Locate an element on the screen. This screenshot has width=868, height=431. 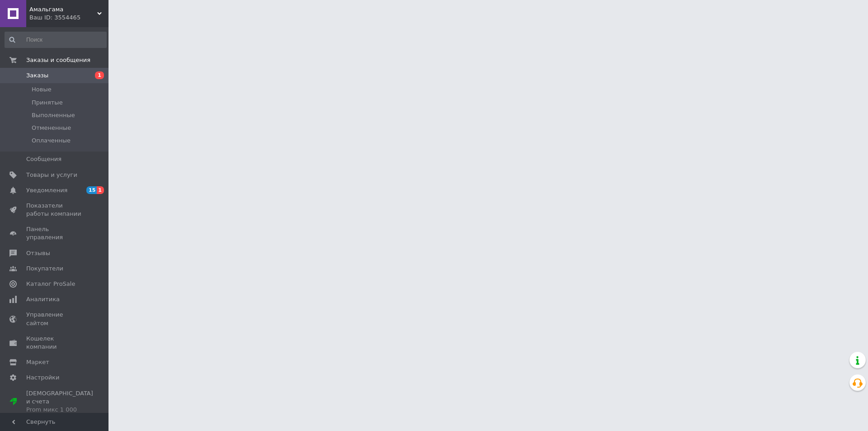
span: Принятые is located at coordinates (47, 103).